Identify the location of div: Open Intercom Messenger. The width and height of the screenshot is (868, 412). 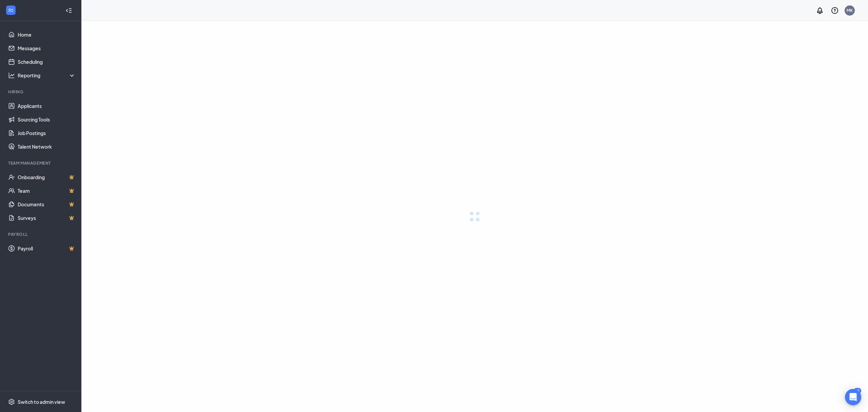
(853, 397).